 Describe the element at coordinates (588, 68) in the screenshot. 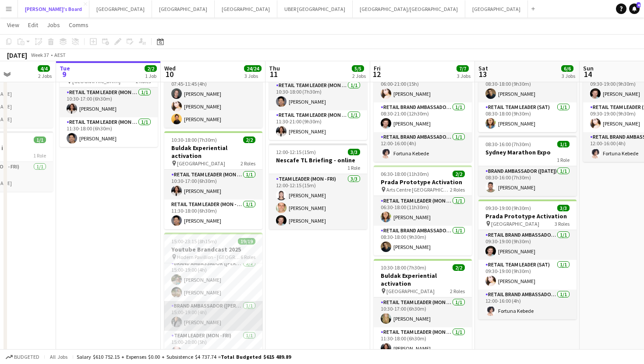

I see `span: Sun` at that location.